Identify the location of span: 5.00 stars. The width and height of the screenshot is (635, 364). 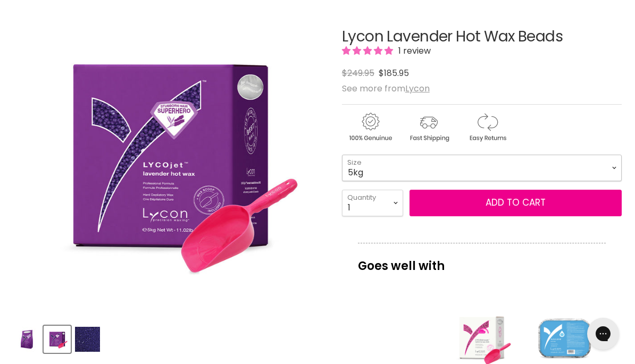
(368, 50).